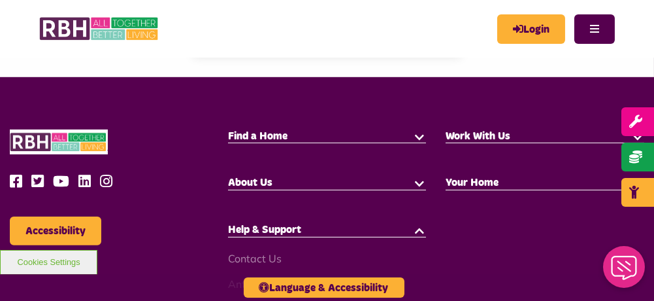 This screenshot has height=301, width=654. What do you see at coordinates (56, 231) in the screenshot?
I see `button: Accessibility` at bounding box center [56, 231].